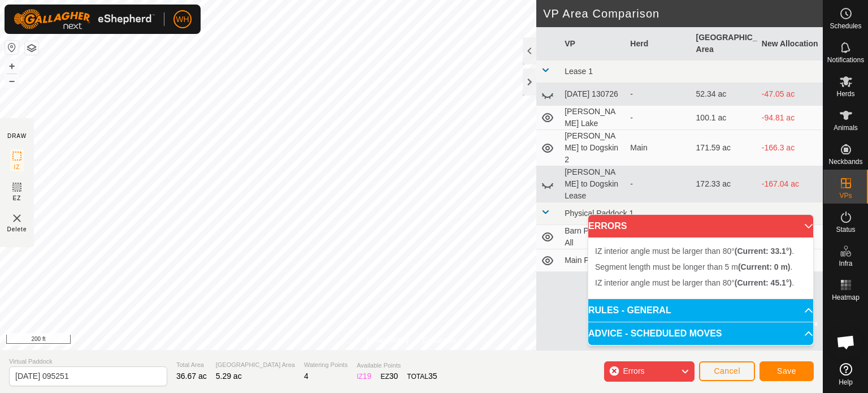 The height and width of the screenshot is (393, 868). Describe the element at coordinates (630, 310) in the screenshot. I see `span: RULES - GENERAL` at that location.